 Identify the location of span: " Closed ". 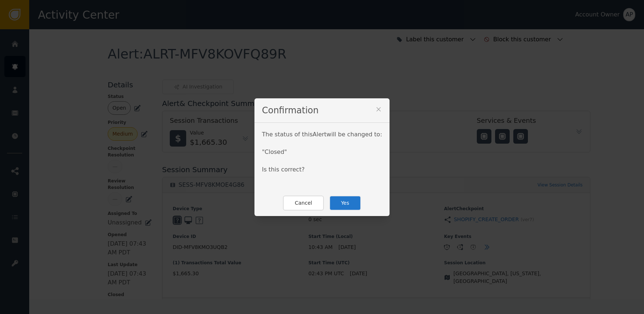
(274, 152).